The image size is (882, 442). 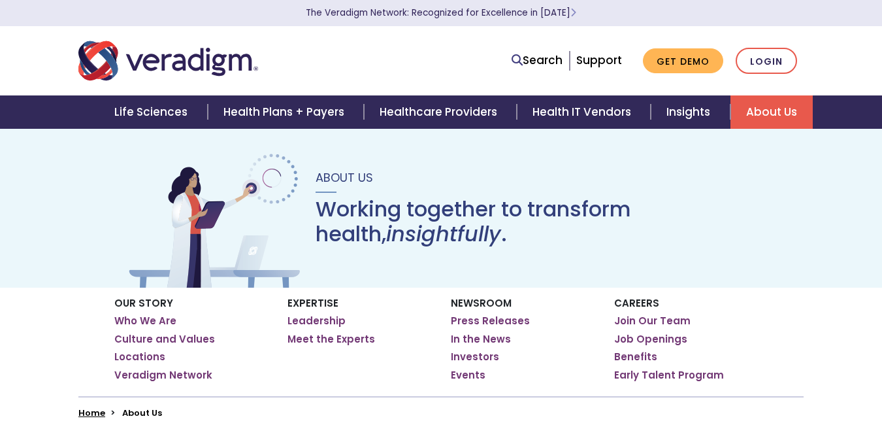 What do you see at coordinates (344, 177) in the screenshot?
I see `span: About Us` at bounding box center [344, 177].